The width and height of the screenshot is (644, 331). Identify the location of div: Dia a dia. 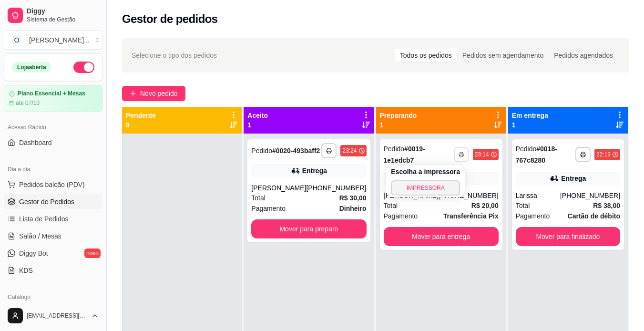
(53, 169).